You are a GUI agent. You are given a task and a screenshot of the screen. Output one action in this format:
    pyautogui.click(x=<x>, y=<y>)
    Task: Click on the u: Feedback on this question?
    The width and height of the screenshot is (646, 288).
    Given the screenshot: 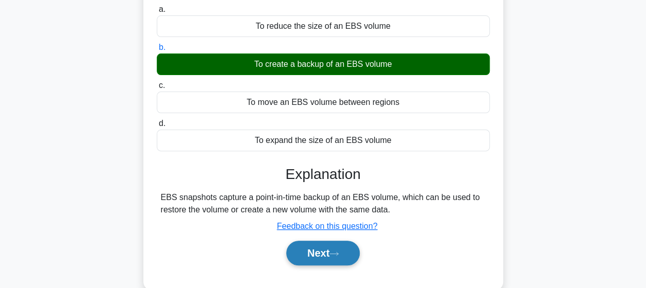 What is the action you would take?
    pyautogui.click(x=327, y=225)
    